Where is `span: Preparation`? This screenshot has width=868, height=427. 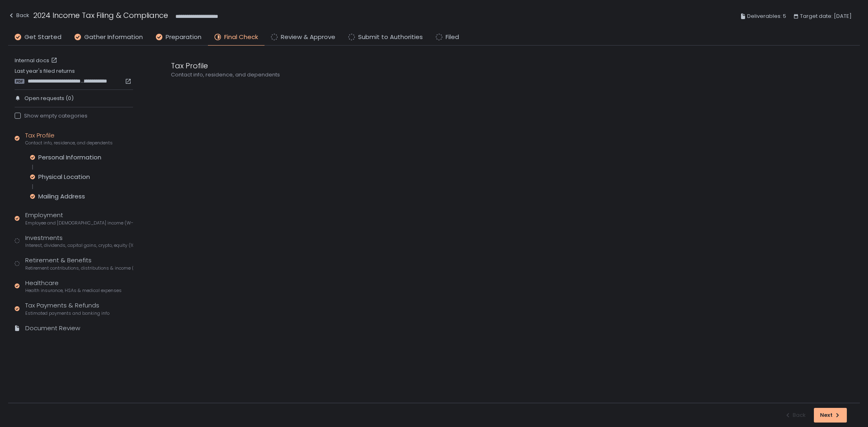 span: Preparation is located at coordinates (184, 37).